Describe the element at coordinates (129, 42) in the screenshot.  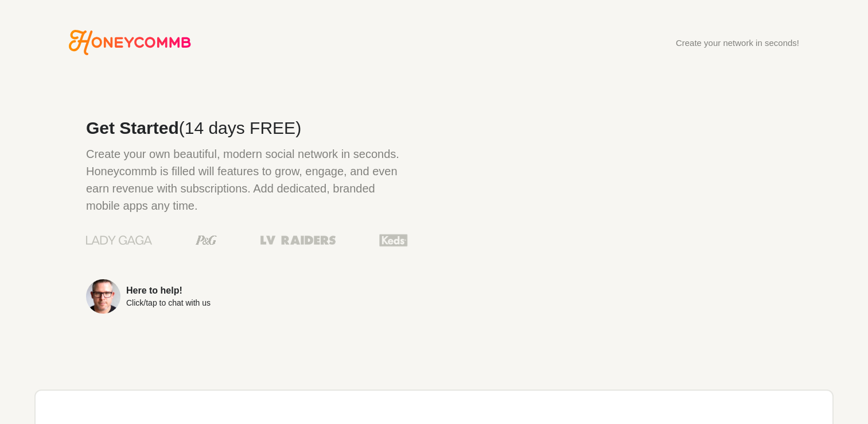
I see `a: Go to Honeycommb homepage` at that location.